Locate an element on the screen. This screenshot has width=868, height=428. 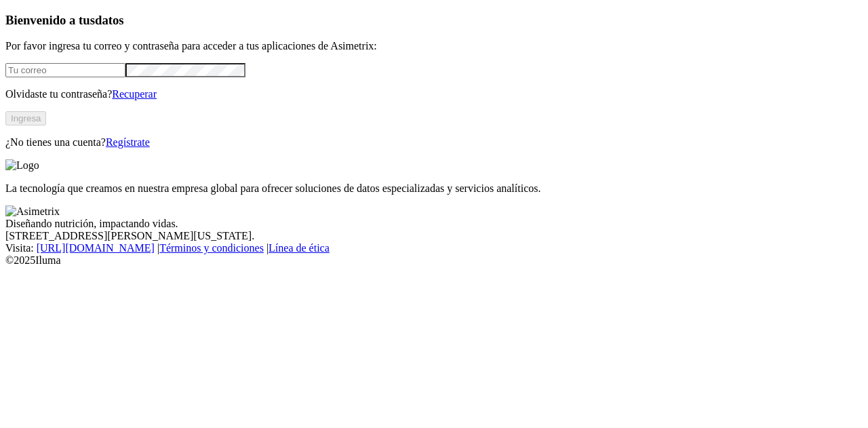
img: Logo is located at coordinates (23, 165).